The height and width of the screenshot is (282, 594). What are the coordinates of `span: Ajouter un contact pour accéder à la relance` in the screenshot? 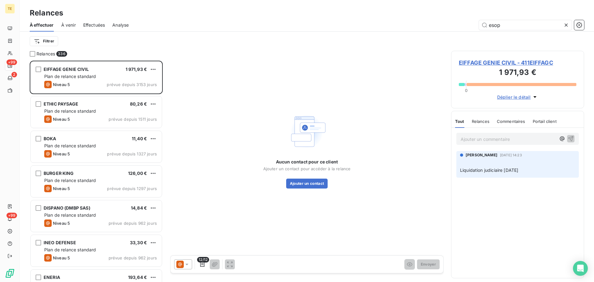 It's located at (307, 169).